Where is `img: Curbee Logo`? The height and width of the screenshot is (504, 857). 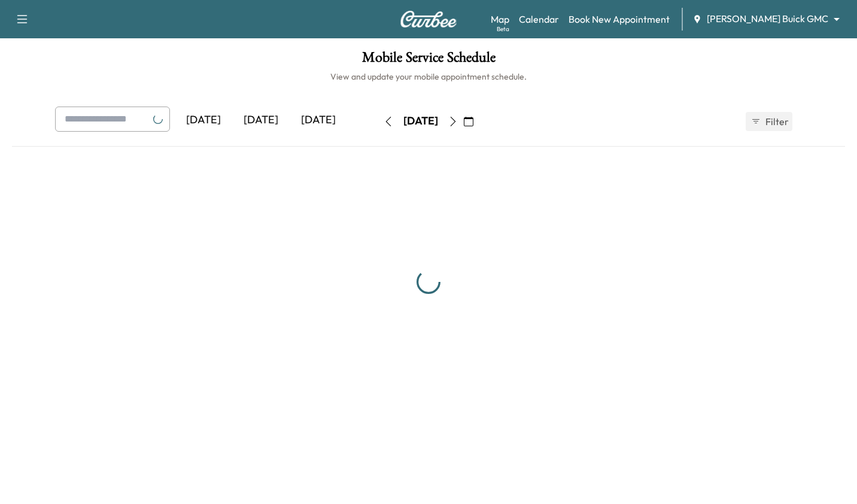
img: Curbee Logo is located at coordinates (429, 19).